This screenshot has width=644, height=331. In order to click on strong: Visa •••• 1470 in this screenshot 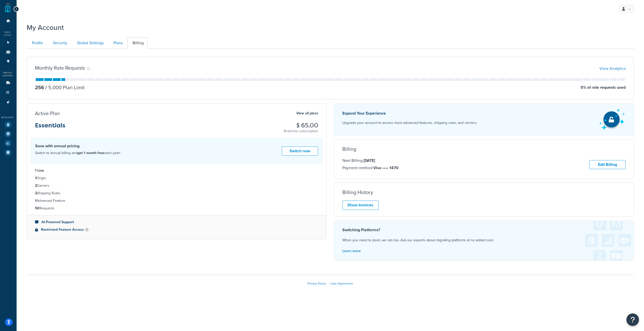, I will do `click(386, 167)`.